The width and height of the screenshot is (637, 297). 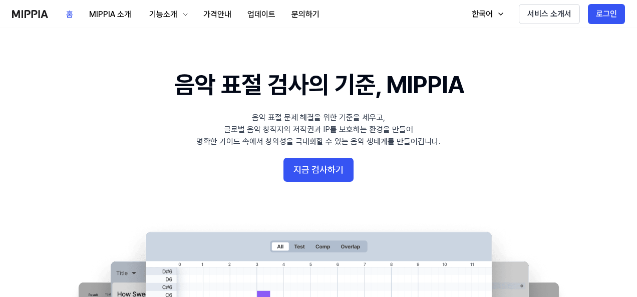 What do you see at coordinates (486, 14) in the screenshot?
I see `button: 한국어` at bounding box center [486, 14].